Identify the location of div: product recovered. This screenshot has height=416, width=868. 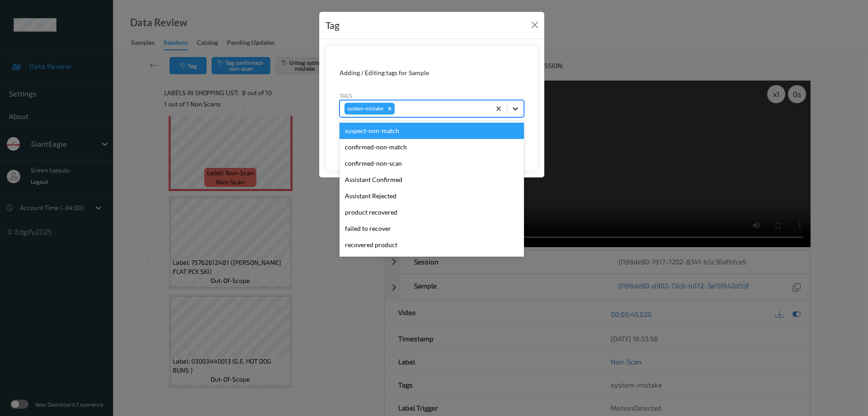
(432, 212).